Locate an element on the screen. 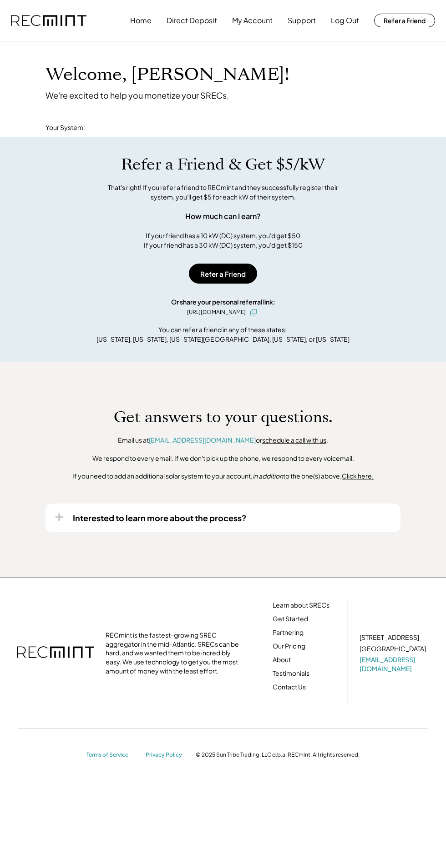  div: If you need to add an additional solar system to your account, to the one(s) above, is located at coordinates (223, 476).